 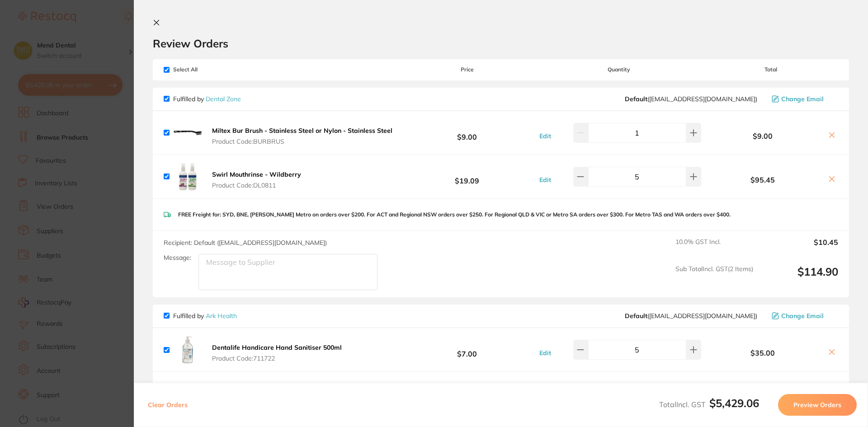 What do you see at coordinates (691, 99) in the screenshot?
I see `span: hello@dentalzone.com.au` at bounding box center [691, 99].